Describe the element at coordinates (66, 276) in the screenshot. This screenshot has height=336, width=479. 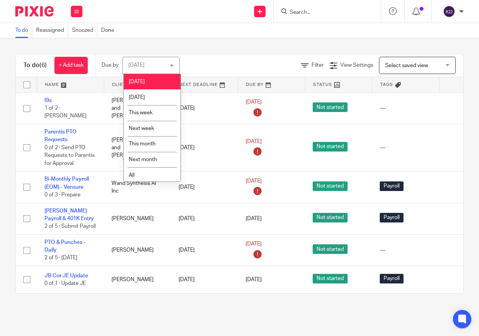
I see `a: JB Cor JE Update` at that location.